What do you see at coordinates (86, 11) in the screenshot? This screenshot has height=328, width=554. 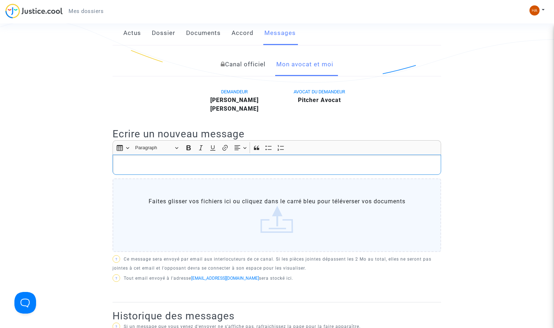 I see `a: Mes dossiers` at bounding box center [86, 11].